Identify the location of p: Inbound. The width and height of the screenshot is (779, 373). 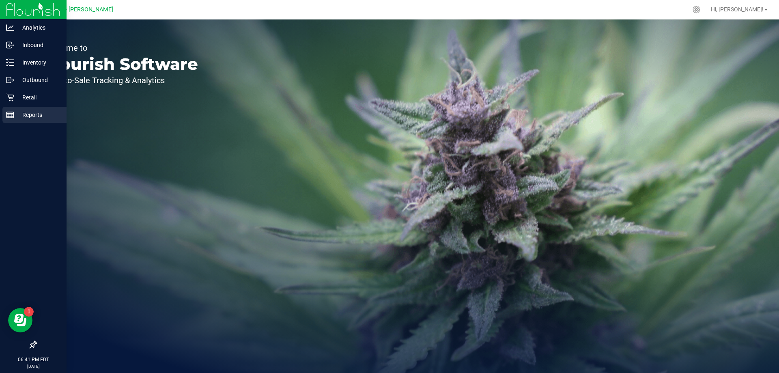
(39, 45).